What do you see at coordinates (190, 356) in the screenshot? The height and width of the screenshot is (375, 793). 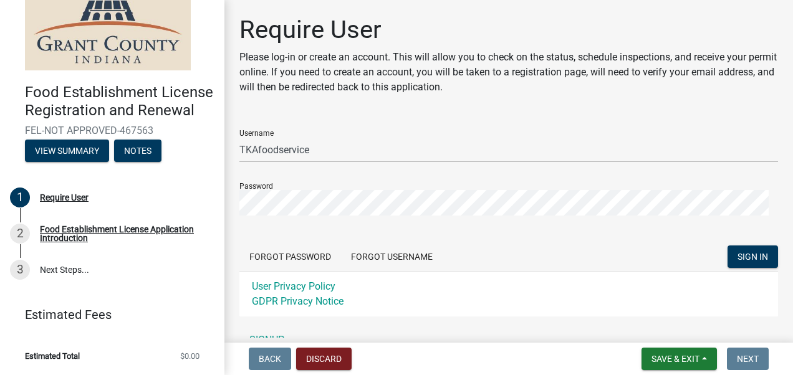 I see `span: $0.00` at bounding box center [190, 356].